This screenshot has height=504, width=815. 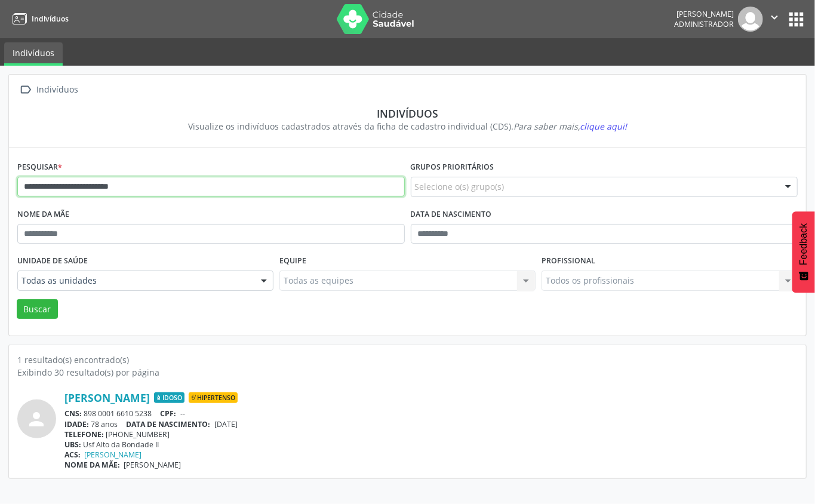 What do you see at coordinates (72, 444) in the screenshot?
I see `span: UBS:` at bounding box center [72, 444].